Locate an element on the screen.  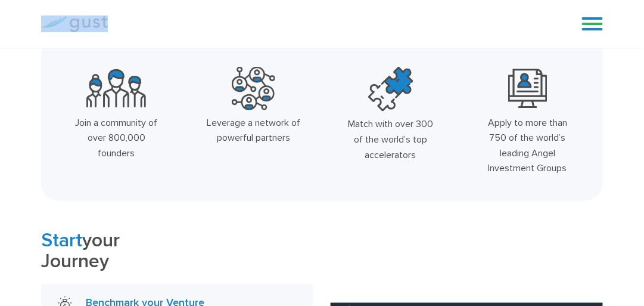
div: Join a community of over 800,000 founders is located at coordinates (116, 138).